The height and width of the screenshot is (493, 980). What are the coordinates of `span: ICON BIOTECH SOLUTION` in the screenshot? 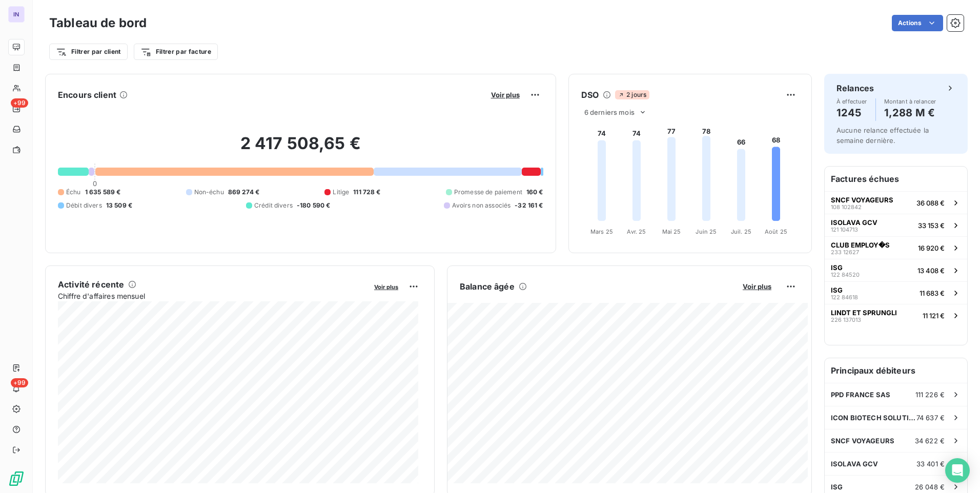 It's located at (874, 418).